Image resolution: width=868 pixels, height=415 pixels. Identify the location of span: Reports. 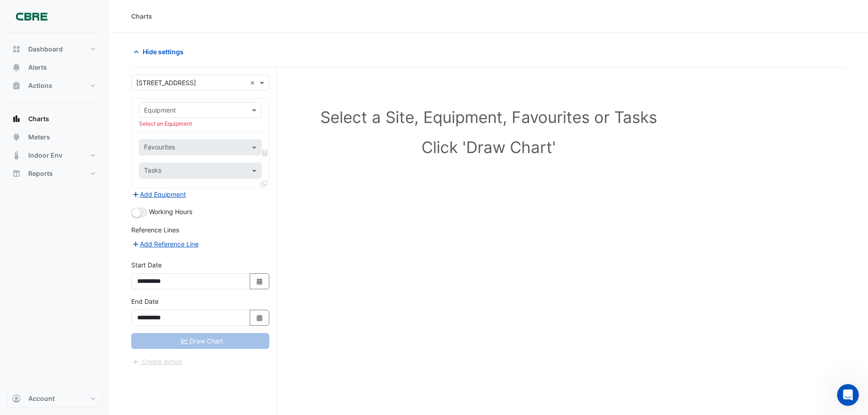
(41, 174).